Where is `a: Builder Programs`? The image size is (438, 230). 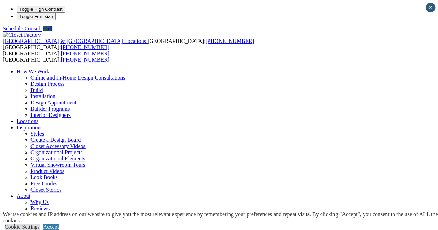 a: Builder Programs is located at coordinates (50, 109).